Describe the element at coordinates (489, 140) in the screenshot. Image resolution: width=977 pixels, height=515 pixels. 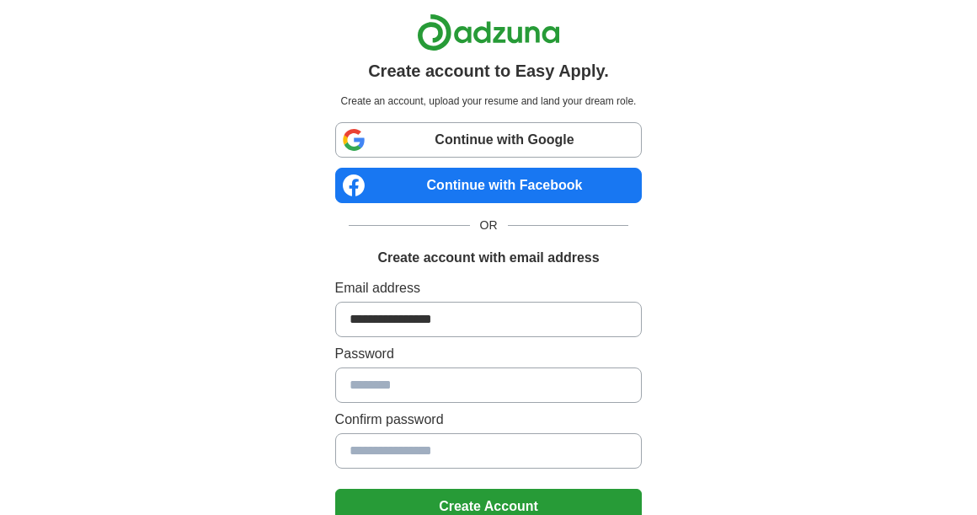
I see `a: Continue with Google` at that location.